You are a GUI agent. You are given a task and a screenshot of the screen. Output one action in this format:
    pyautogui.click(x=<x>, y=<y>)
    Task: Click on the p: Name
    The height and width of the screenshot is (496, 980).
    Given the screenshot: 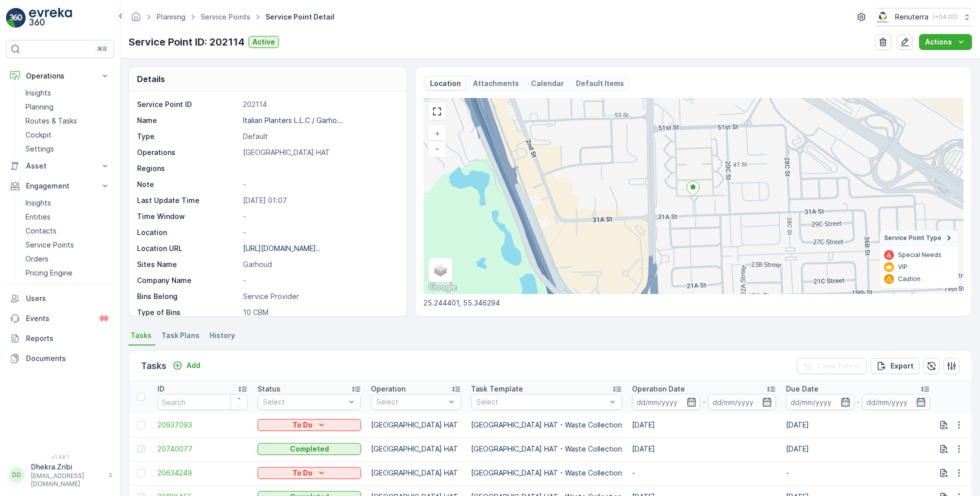 What is the action you would take?
    pyautogui.click(x=188, y=121)
    